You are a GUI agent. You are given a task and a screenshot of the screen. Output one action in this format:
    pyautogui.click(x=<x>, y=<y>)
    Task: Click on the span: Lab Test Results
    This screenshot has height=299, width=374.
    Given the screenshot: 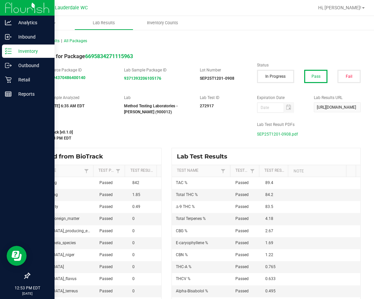 What is the action you would take?
    pyautogui.click(x=205, y=157)
    